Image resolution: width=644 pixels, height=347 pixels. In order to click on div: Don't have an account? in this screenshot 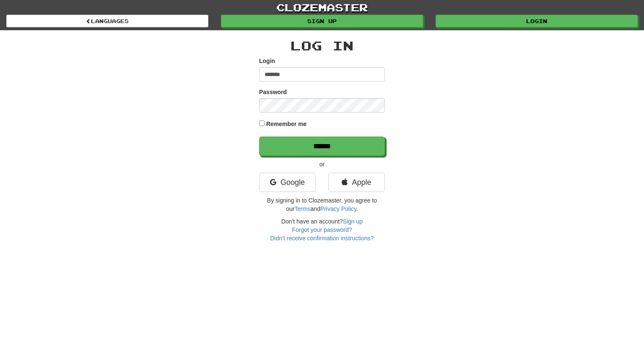, I will do `click(322, 229)`.